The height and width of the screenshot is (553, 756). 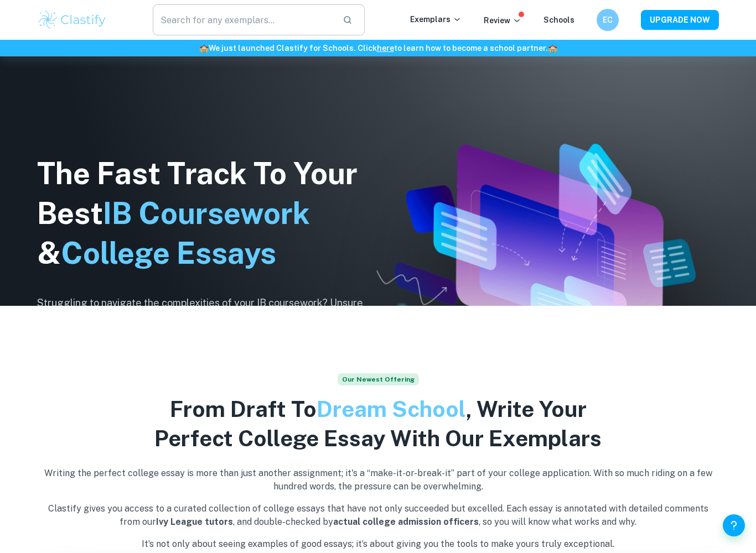 What do you see at coordinates (502, 21) in the screenshot?
I see `p: Review` at bounding box center [502, 21].